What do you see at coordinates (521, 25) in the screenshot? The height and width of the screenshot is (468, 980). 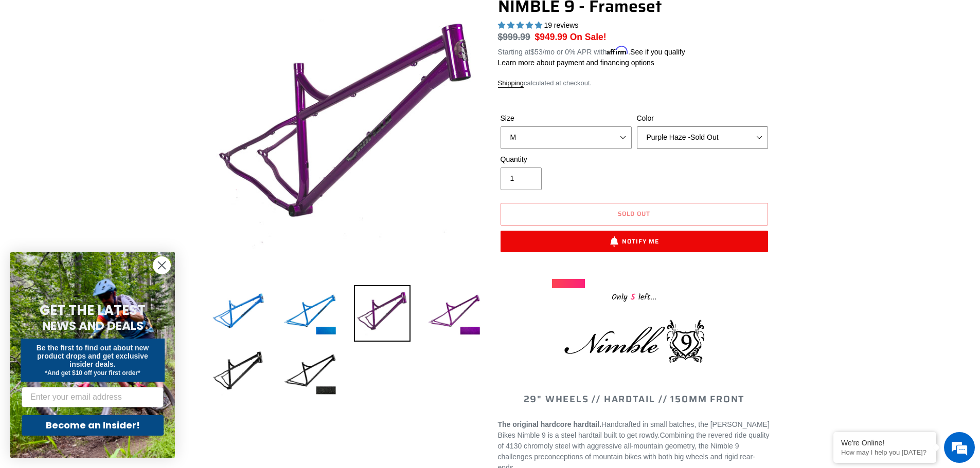 I see `span: 4.89 stars` at bounding box center [521, 25].